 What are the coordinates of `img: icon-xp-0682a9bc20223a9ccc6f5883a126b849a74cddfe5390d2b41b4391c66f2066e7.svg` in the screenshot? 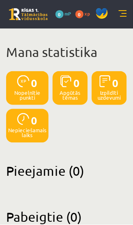 It's located at (23, 81).